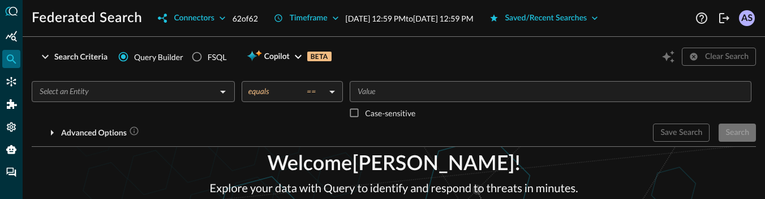  I want to click on div: Saved/Recent Searches, so click(546, 18).